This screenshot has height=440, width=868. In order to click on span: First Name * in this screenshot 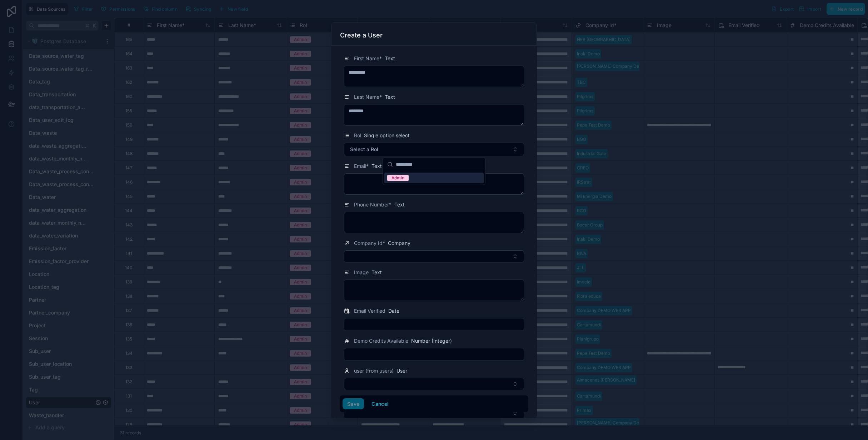, I will do `click(367, 58)`.